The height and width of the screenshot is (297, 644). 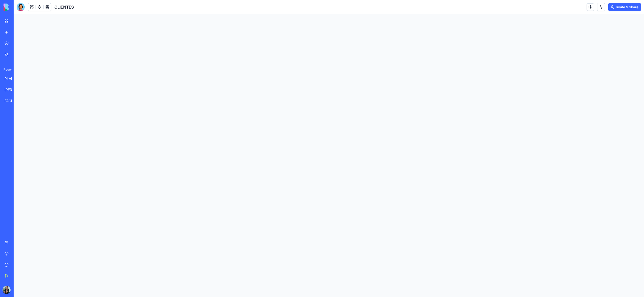 What do you see at coordinates (12, 101) in the screenshot?
I see `div: FACEBOOK RENT` at bounding box center [12, 101].